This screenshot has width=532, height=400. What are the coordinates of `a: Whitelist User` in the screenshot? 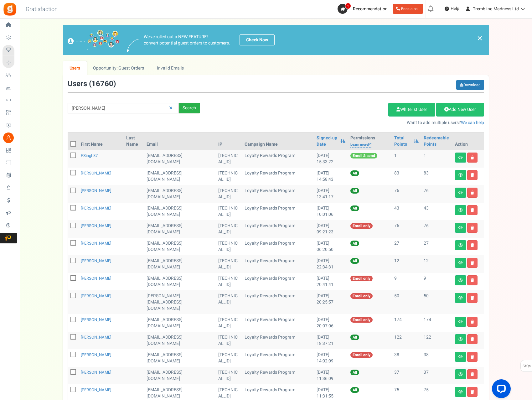 It's located at (412, 110).